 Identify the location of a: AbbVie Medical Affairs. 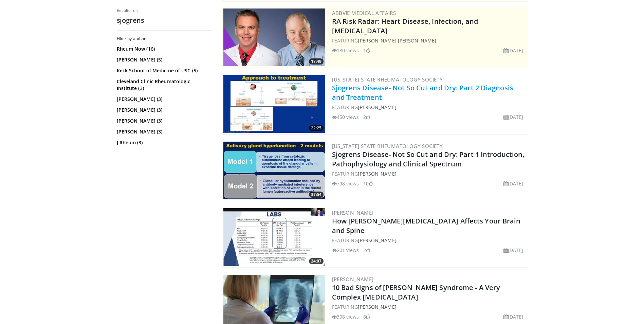
(364, 13).